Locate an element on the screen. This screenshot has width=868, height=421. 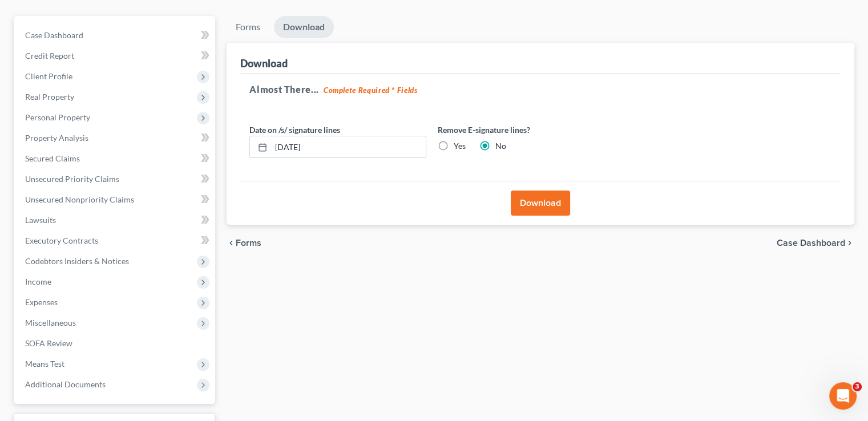
span: Income is located at coordinates (38, 281).